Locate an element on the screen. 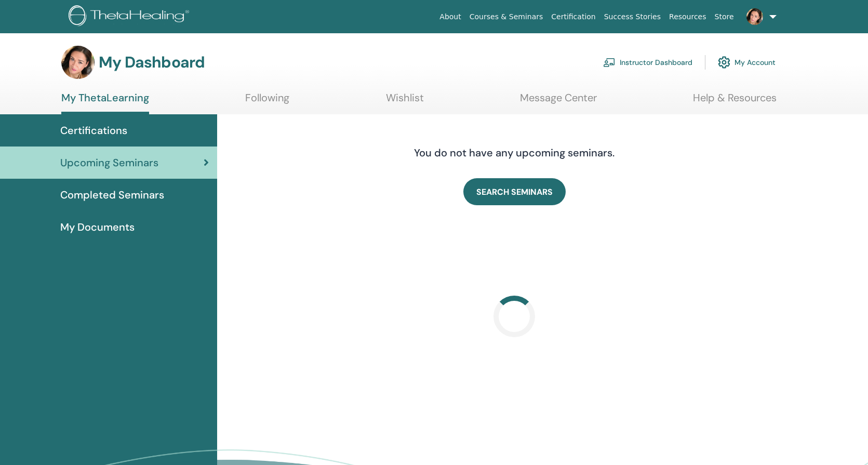 The image size is (868, 465). a: My ThetaLearning is located at coordinates (105, 103).